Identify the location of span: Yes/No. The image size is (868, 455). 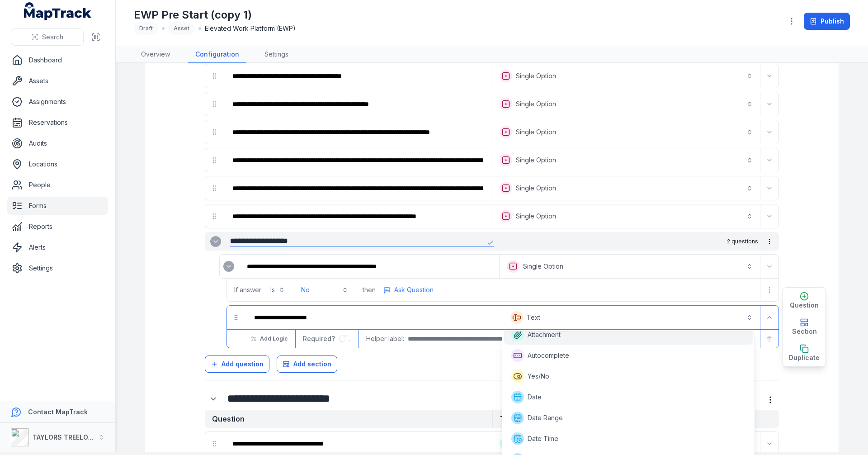
(538, 376).